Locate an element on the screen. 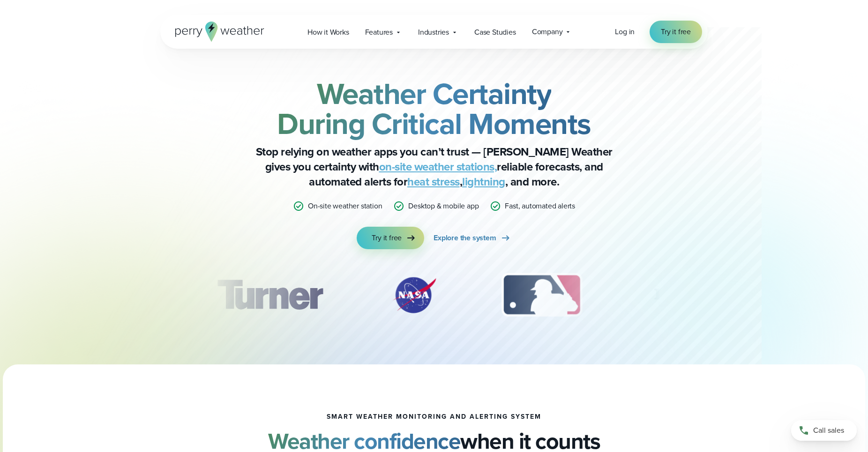 Image resolution: width=868 pixels, height=452 pixels. a: Case Studies is located at coordinates (495, 32).